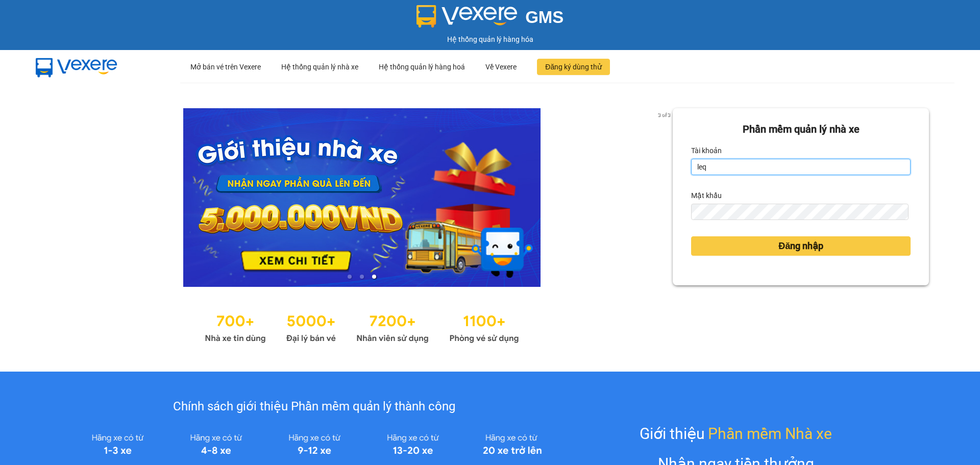 This screenshot has width=980, height=465. I want to click on button: next slide / item, so click(665, 198).